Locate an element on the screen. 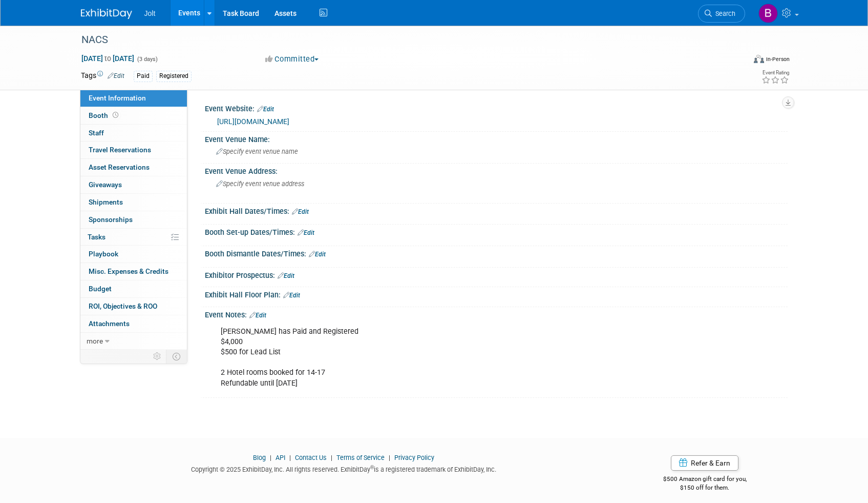  div: Event Format is located at coordinates (737, 61).